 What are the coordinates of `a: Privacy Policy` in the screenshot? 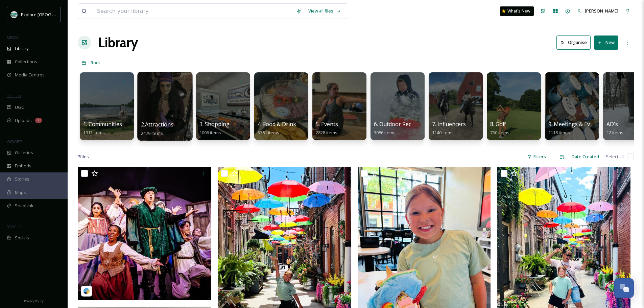 It's located at (34, 300).